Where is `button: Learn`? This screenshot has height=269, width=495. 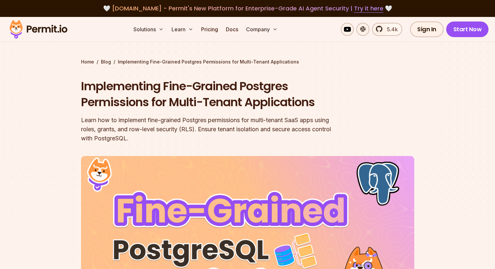 button: Learn is located at coordinates (182, 29).